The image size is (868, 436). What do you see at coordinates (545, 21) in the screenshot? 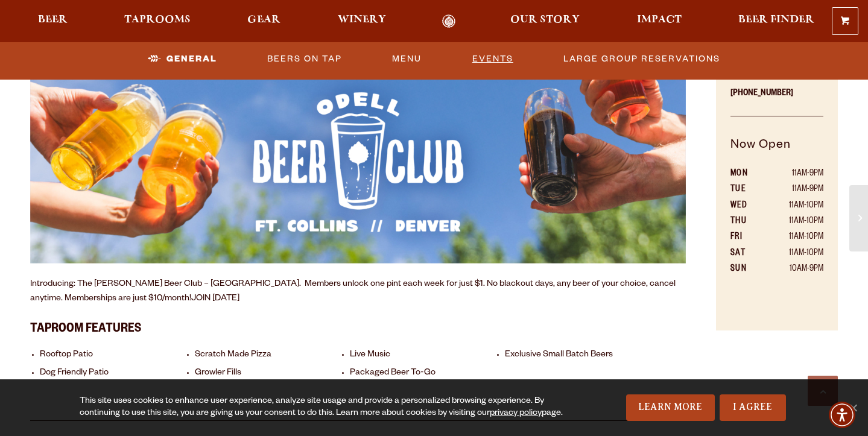
I see `a: Our Story` at bounding box center [545, 21].